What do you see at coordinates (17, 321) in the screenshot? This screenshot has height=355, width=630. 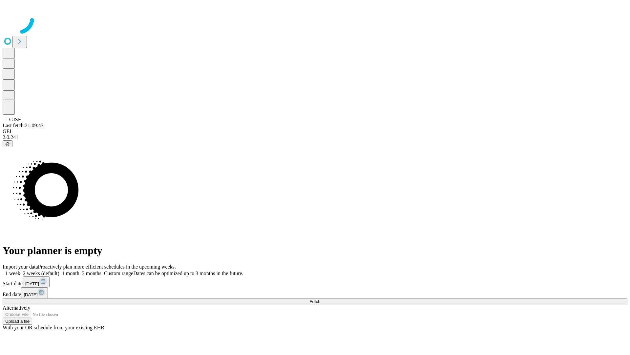 I see `button: Upload a file` at bounding box center [17, 321].